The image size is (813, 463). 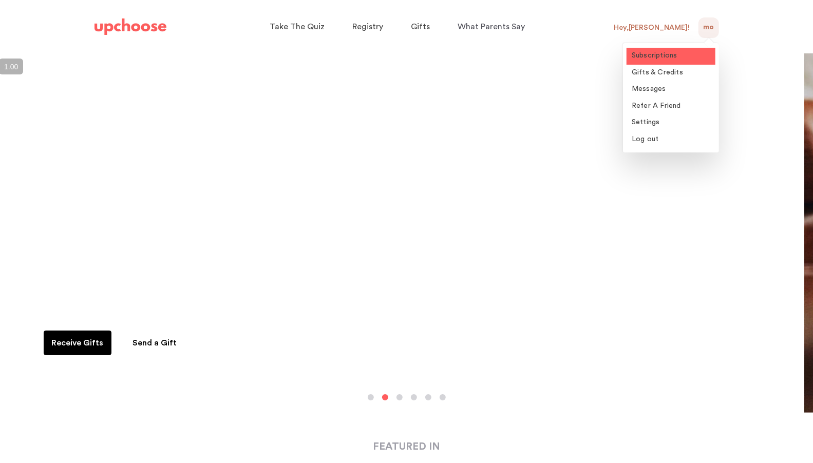 What do you see at coordinates (654, 55) in the screenshot?
I see `span: Subscriptions` at bounding box center [654, 55].